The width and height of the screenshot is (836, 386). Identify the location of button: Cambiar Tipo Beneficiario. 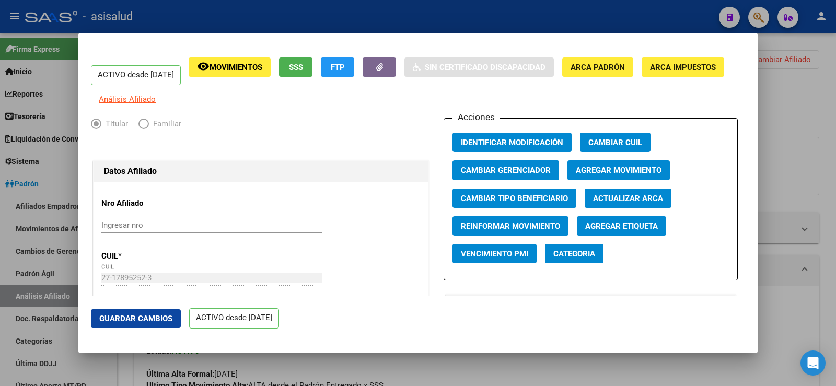
(514, 198).